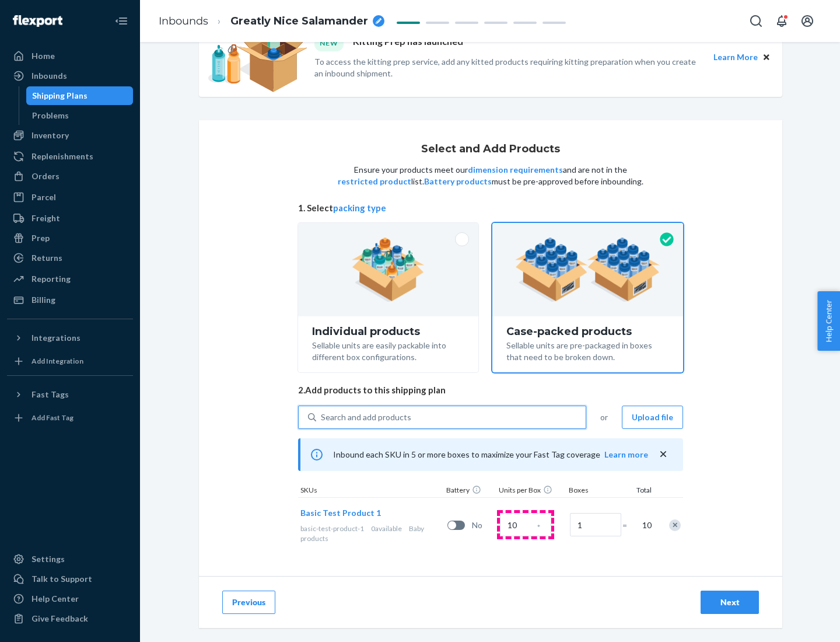 This screenshot has width=840, height=642. I want to click on button: Integrations, so click(70, 338).